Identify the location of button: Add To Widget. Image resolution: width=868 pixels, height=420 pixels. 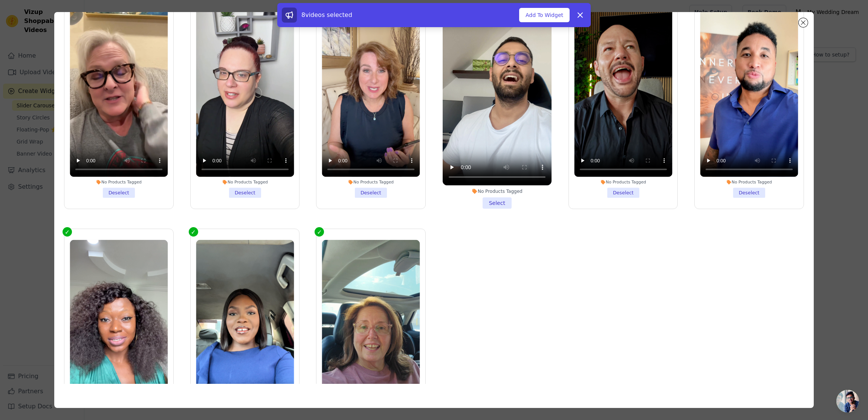
(544, 15).